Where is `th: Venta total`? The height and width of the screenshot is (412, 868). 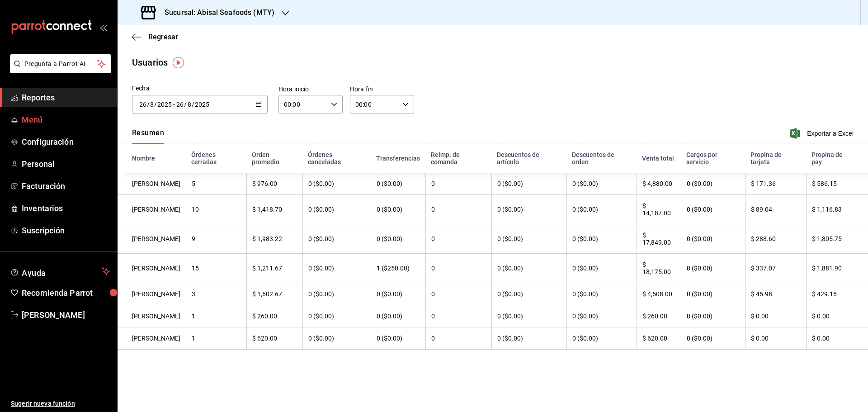
th: Venta total is located at coordinates (658, 158).